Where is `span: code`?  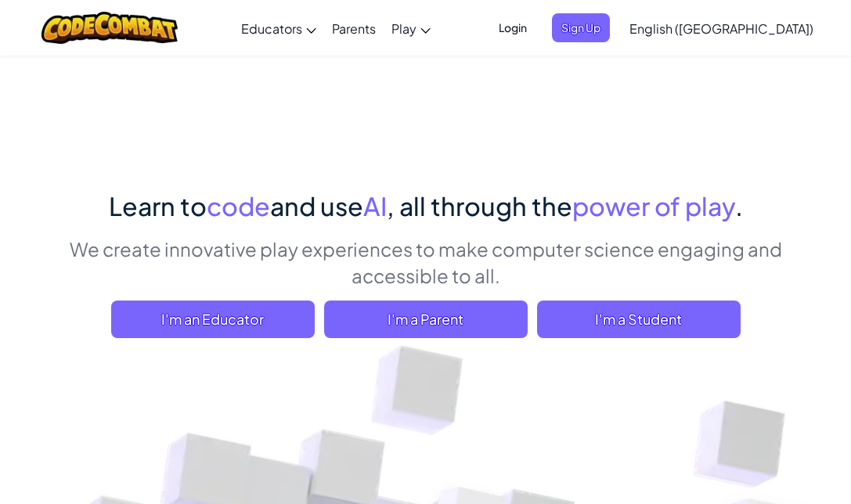 span: code is located at coordinates (238, 206).